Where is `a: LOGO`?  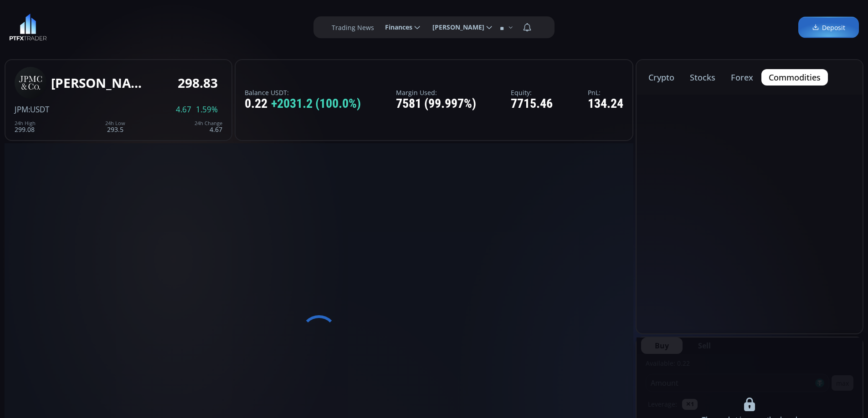 a: LOGO is located at coordinates (28, 27).